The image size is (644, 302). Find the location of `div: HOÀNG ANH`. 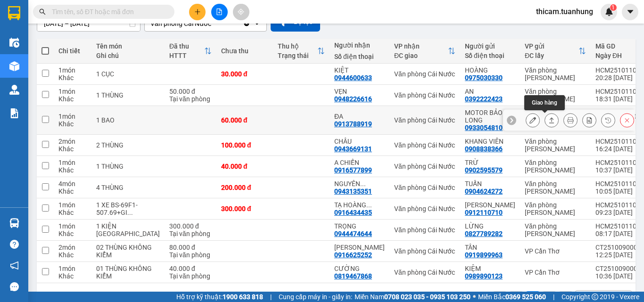

div: HOÀNG ANH is located at coordinates (359, 248).